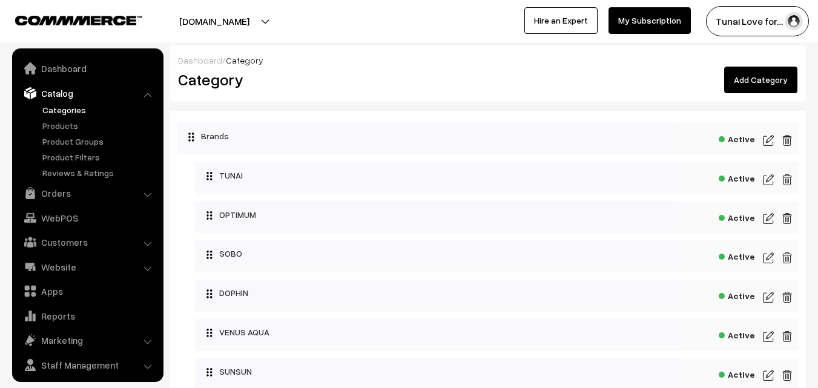  Describe the element at coordinates (87, 291) in the screenshot. I see `a: Apps` at that location.